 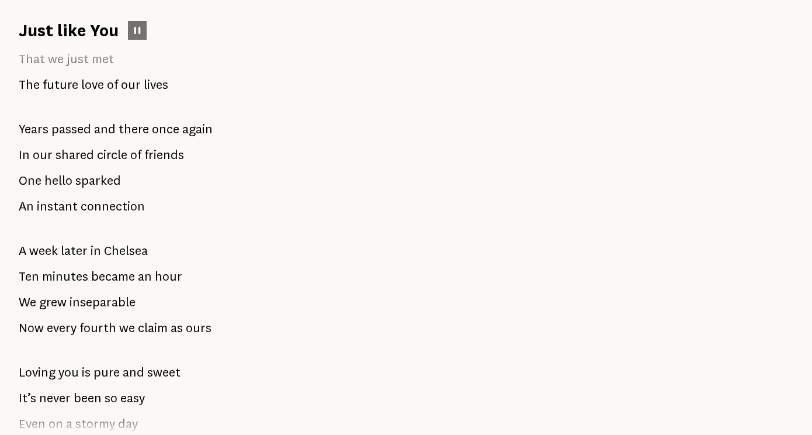 I want to click on span: The, so click(x=29, y=85).